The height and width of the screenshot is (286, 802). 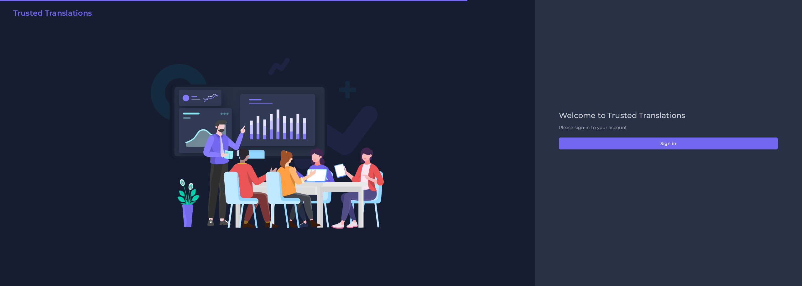 I want to click on a: Trusted Translations, so click(x=50, y=14).